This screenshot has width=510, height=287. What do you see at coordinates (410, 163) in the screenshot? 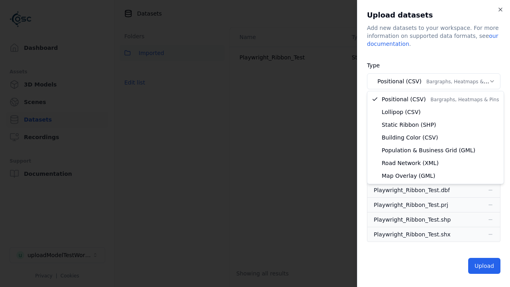
I see `span: Road Network (XML)` at bounding box center [410, 163].